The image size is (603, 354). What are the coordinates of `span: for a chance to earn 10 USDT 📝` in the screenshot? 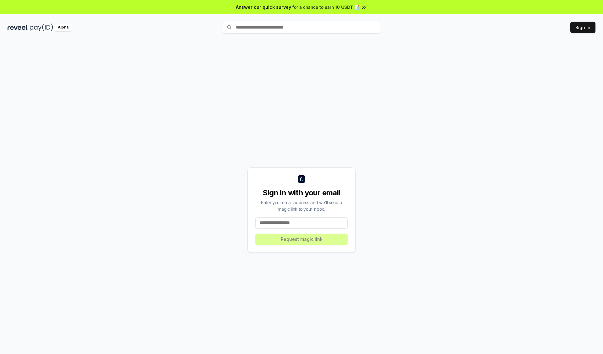 It's located at (326, 7).